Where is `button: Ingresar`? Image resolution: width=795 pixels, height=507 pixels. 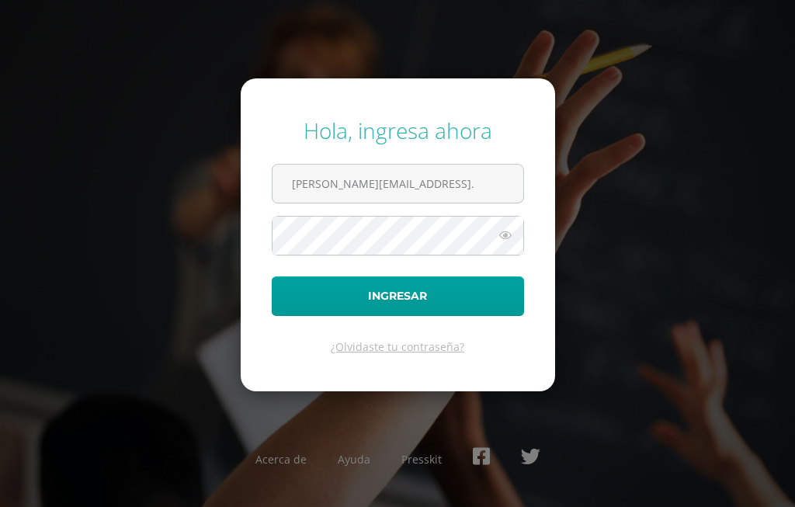
button: Ingresar is located at coordinates (398, 296).